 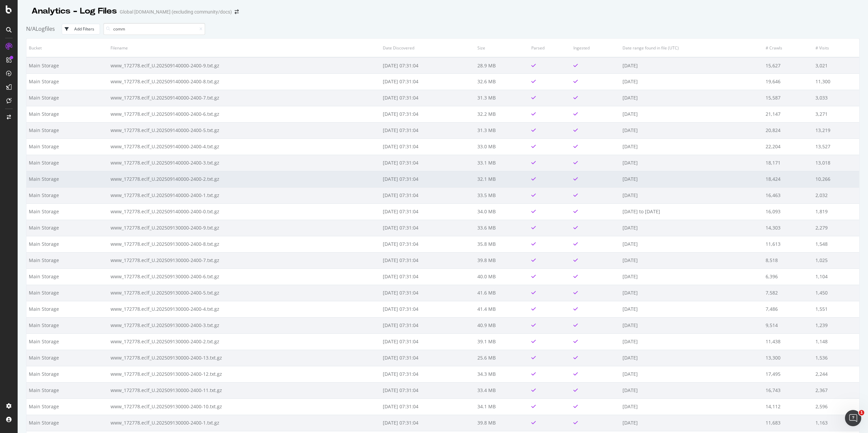 What do you see at coordinates (788, 147) in the screenshot?
I see `td: 22,204` at bounding box center [788, 147].